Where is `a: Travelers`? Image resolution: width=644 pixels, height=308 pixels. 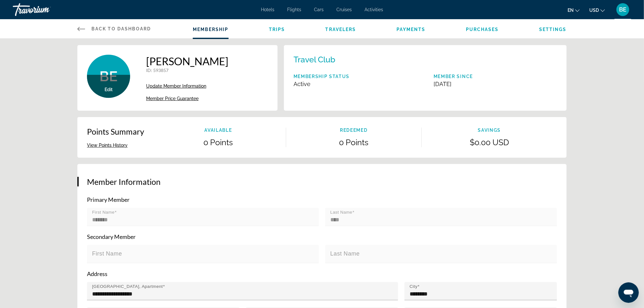
a: Travelers is located at coordinates (341, 29).